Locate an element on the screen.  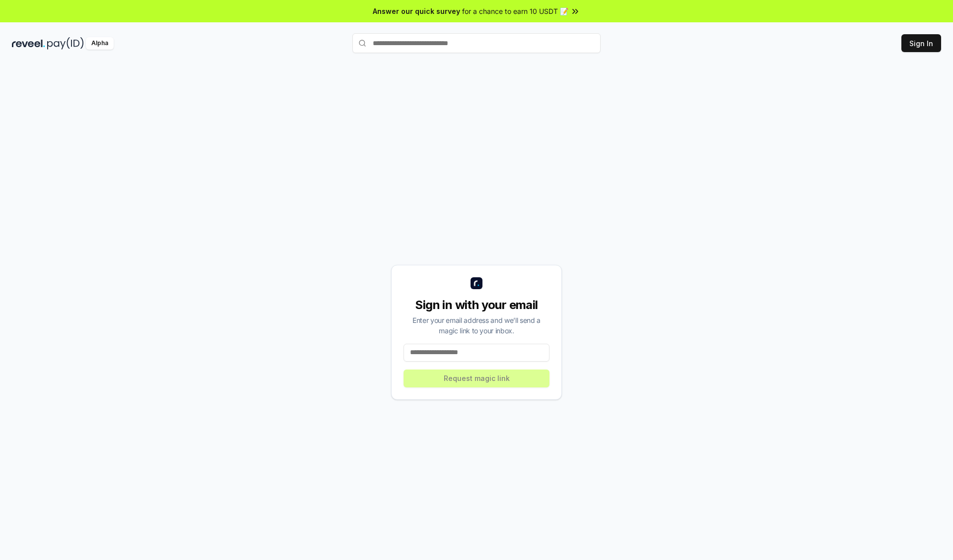
div: Enter your email address and we’ll send a magic link to your inbox. is located at coordinates (477, 325).